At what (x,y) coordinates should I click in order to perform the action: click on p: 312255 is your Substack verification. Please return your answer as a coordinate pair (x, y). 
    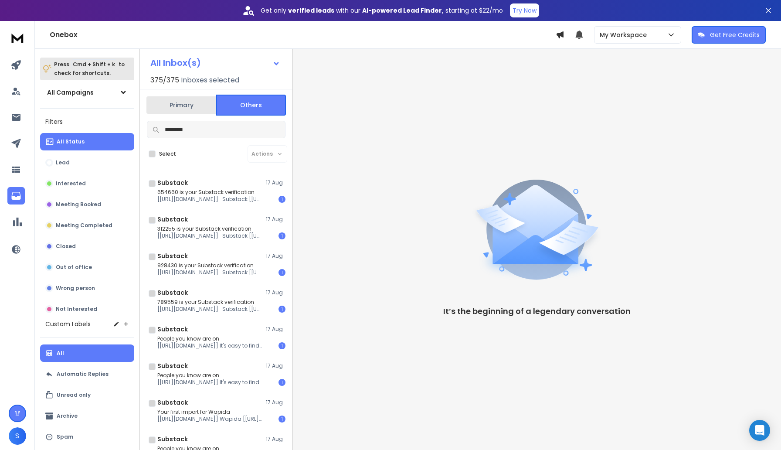
    Looking at the image, I should click on (210, 229).